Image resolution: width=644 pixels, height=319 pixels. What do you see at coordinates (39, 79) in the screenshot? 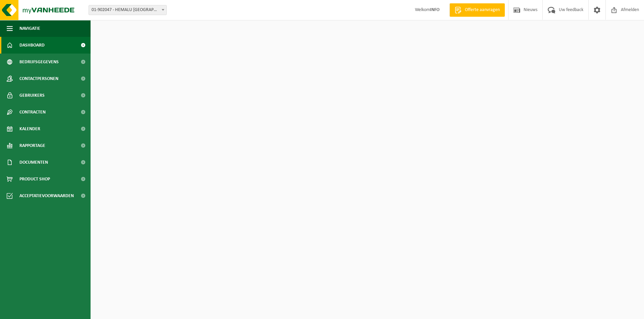
I see `span: Contactpersonen` at bounding box center [39, 79].